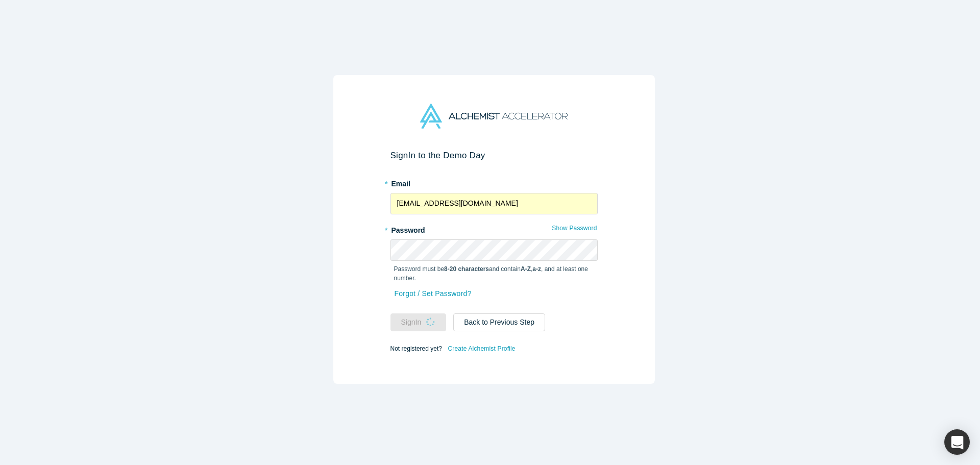 This screenshot has height=465, width=980. I want to click on strong: 8-20 characters, so click(466, 269).